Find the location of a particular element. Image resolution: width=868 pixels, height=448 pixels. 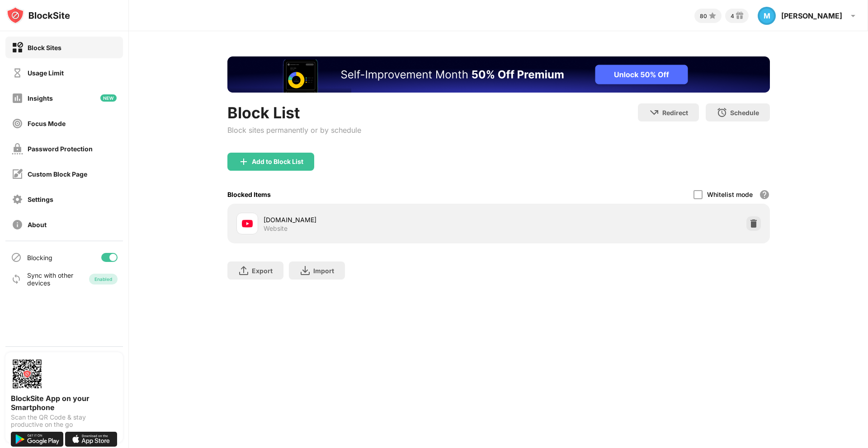

img: block-on.svg is located at coordinates (17, 48).